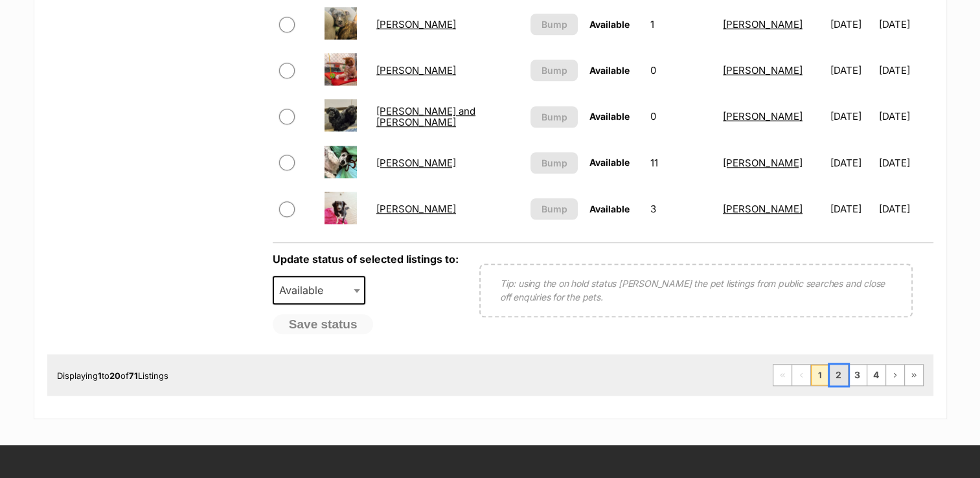 Image resolution: width=980 pixels, height=478 pixels. I want to click on strong: 20, so click(115, 375).